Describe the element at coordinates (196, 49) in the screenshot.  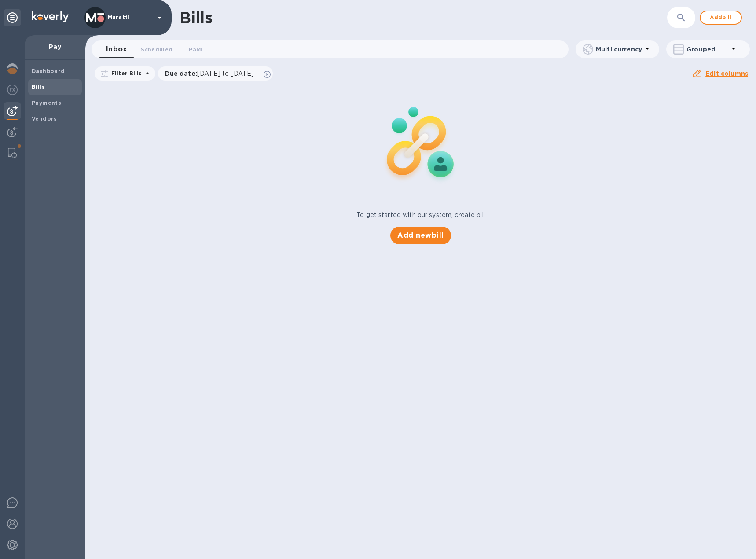
I see `span: Paid` at that location.